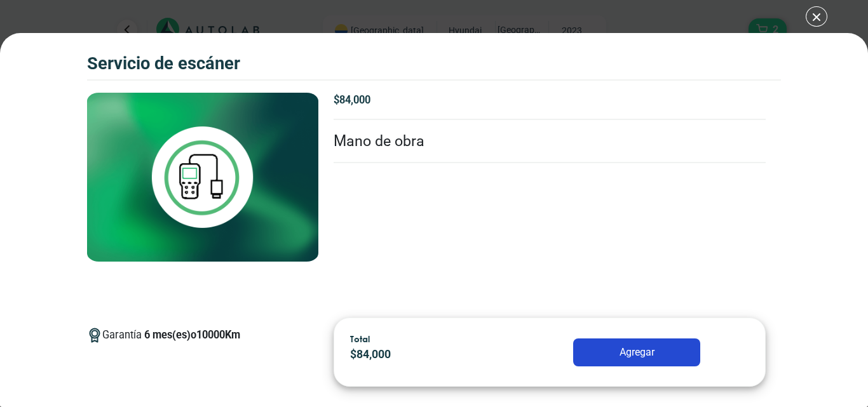 This screenshot has width=868, height=407. I want to click on h3: Servicio de escáner, so click(163, 64).